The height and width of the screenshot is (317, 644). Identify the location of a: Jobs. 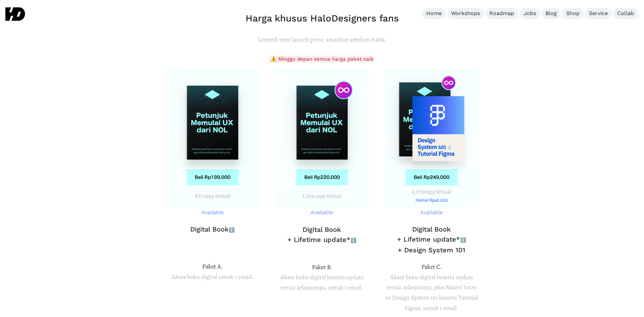
(530, 13).